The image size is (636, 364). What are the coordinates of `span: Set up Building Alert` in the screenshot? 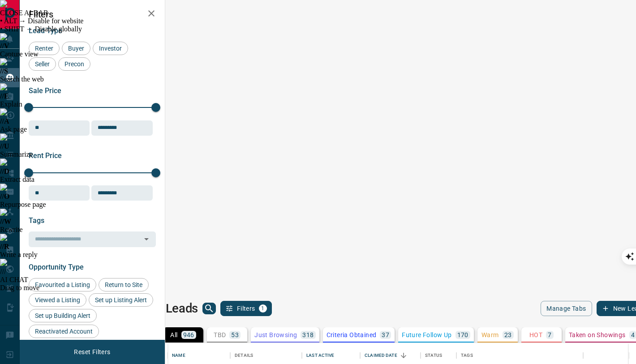 It's located at (63, 315).